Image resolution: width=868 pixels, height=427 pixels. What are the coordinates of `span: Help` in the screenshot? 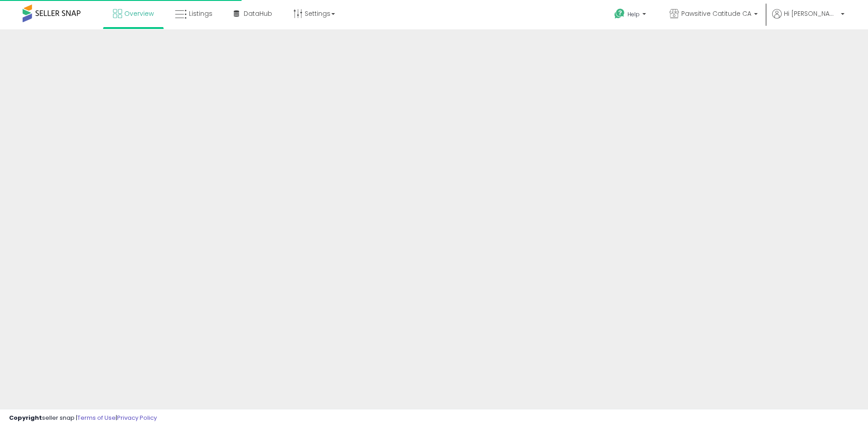 It's located at (633, 14).